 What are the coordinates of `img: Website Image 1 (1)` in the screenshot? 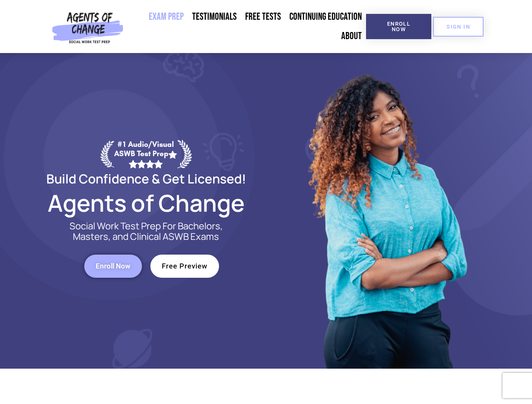 It's located at (386, 211).